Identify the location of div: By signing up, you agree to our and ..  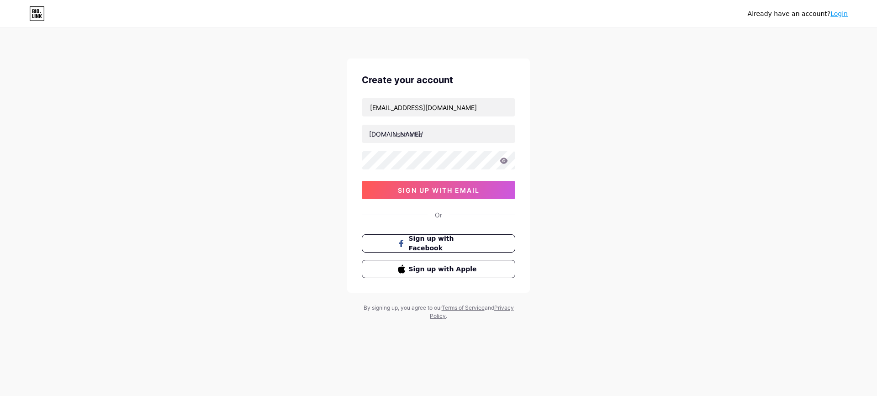
(439, 312).